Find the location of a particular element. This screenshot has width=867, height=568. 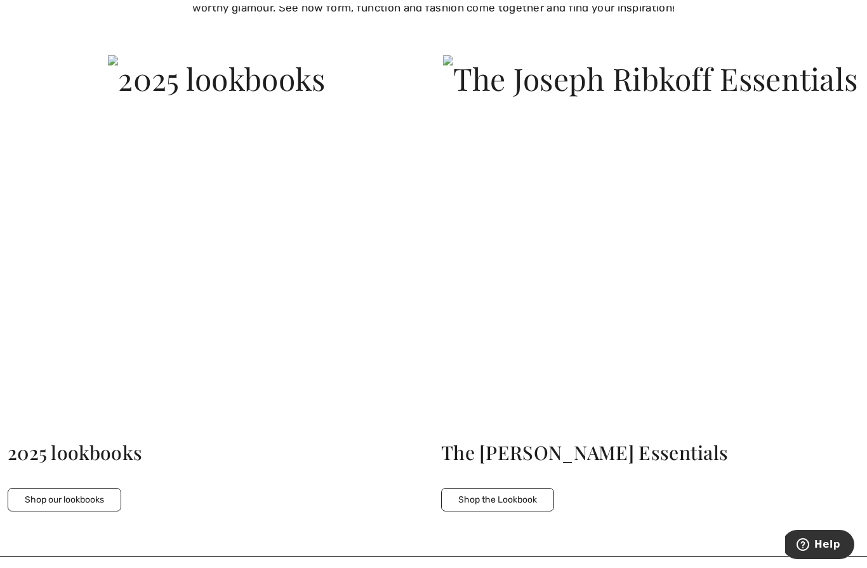

div: 2025 lookbooks is located at coordinates (216, 452).